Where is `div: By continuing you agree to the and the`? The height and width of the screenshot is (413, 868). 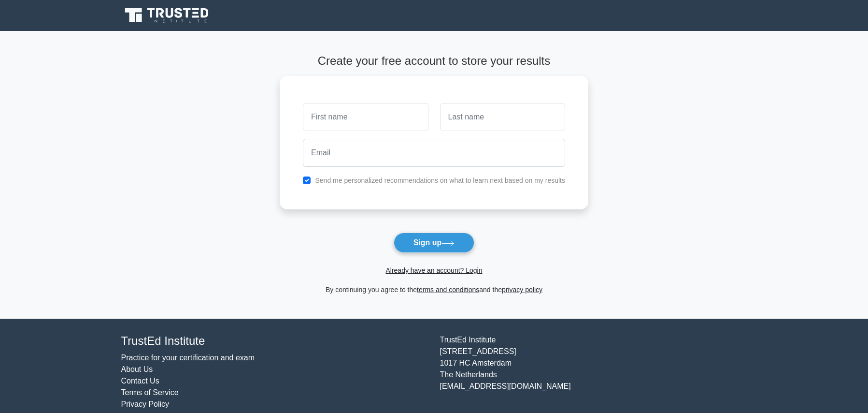 div: By continuing you agree to the and the is located at coordinates (434, 290).